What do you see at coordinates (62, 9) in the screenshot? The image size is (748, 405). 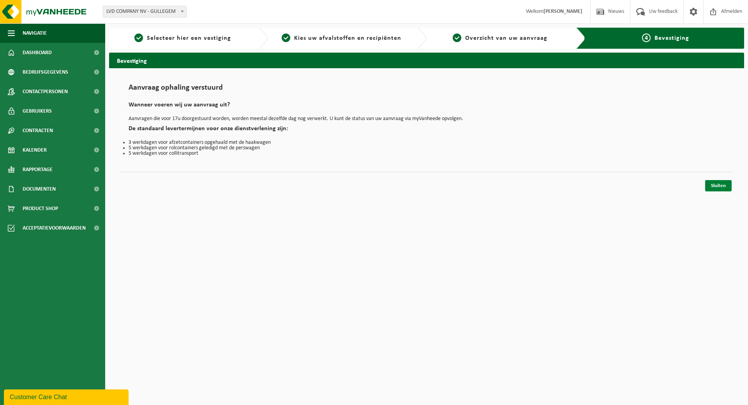 I see `div: Customer Care Chat` at bounding box center [62, 9].